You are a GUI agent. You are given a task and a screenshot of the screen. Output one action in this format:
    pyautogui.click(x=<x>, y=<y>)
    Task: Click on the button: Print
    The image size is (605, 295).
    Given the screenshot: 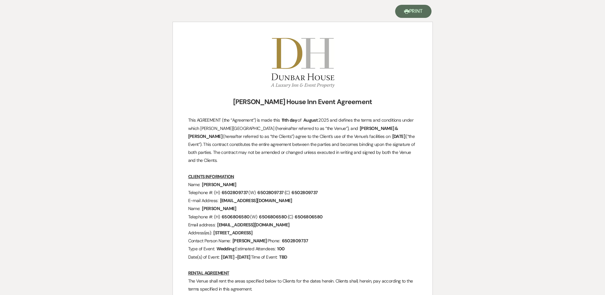 What is the action you would take?
    pyautogui.click(x=413, y=11)
    